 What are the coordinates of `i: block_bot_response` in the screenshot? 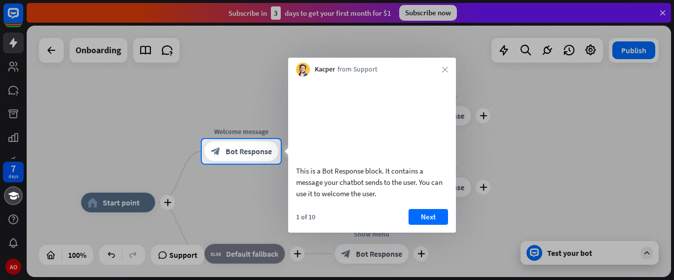 It's located at (216, 152).